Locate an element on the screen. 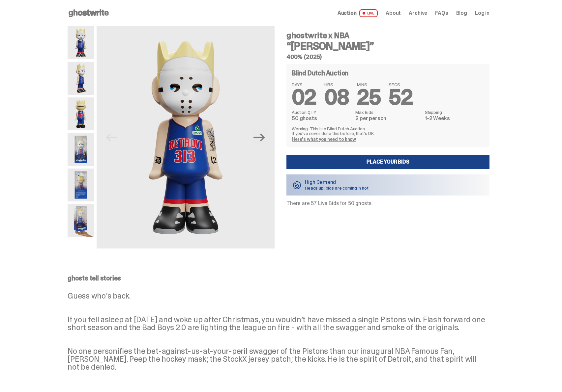 This screenshot has width=562, height=392. img: Eminem_NBA_400_13.png is located at coordinates (81, 185).